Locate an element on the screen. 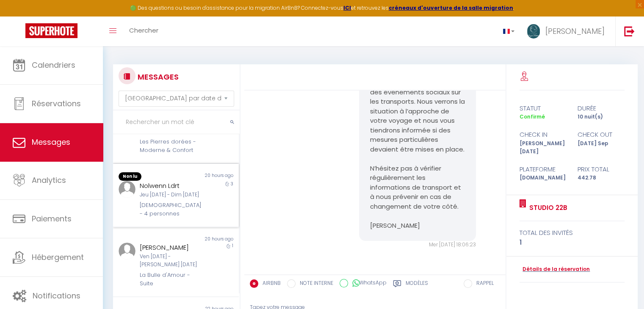 The width and height of the screenshot is (644, 309). label: NOTE INTERNE is located at coordinates (314, 284).